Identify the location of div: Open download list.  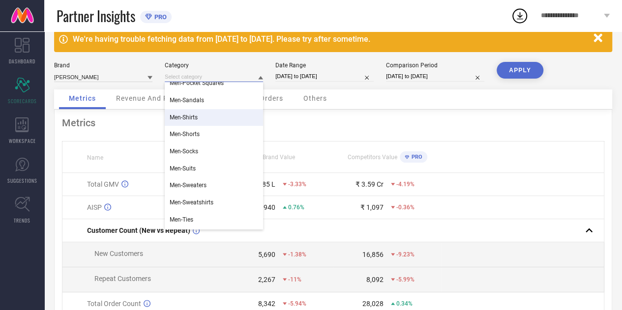
(519, 16).